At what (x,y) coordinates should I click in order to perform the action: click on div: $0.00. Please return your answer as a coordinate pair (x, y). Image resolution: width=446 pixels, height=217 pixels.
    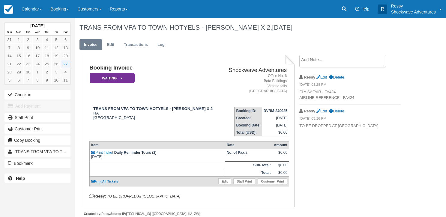
    Looking at the image, I should click on (281, 155).